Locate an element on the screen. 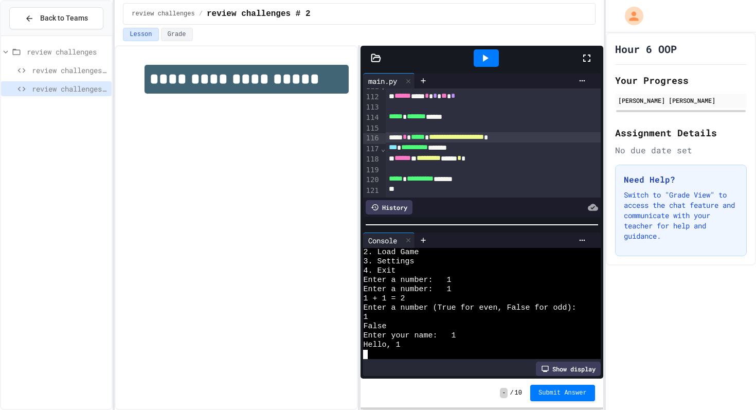 This screenshot has height=410, width=756. span: False is located at coordinates (374, 327).